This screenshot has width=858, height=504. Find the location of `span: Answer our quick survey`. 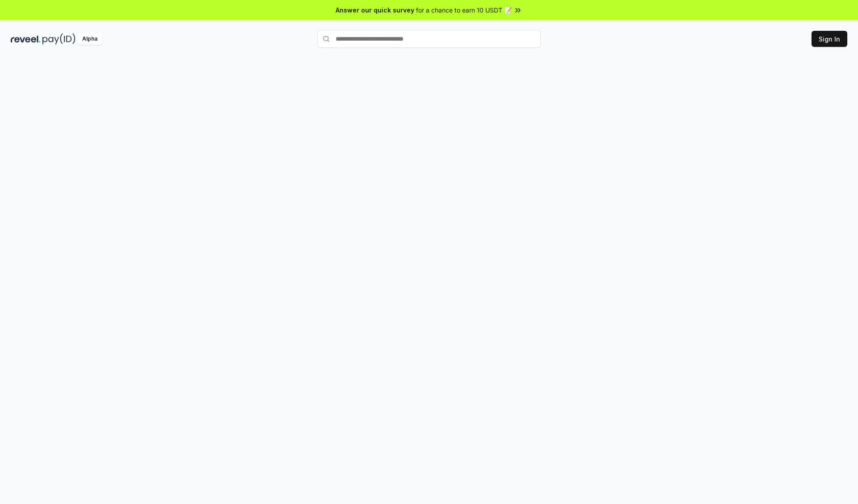

span: Answer our quick survey is located at coordinates (375, 10).